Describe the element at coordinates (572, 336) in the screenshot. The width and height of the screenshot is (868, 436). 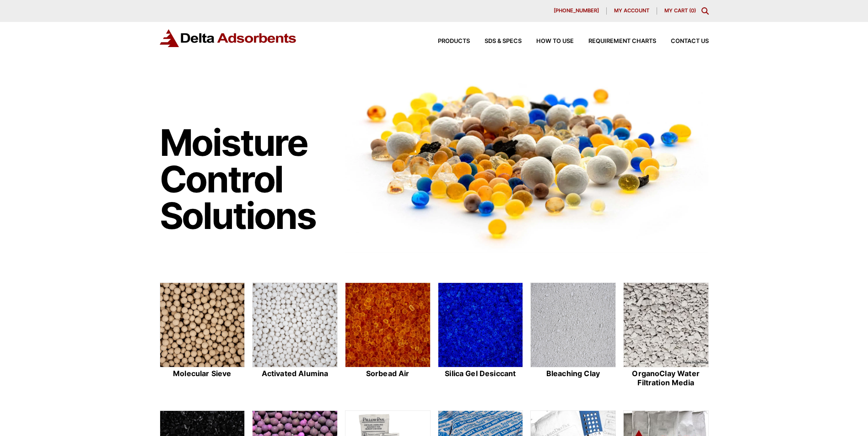
I see `a: Bleaching Clay` at that location.